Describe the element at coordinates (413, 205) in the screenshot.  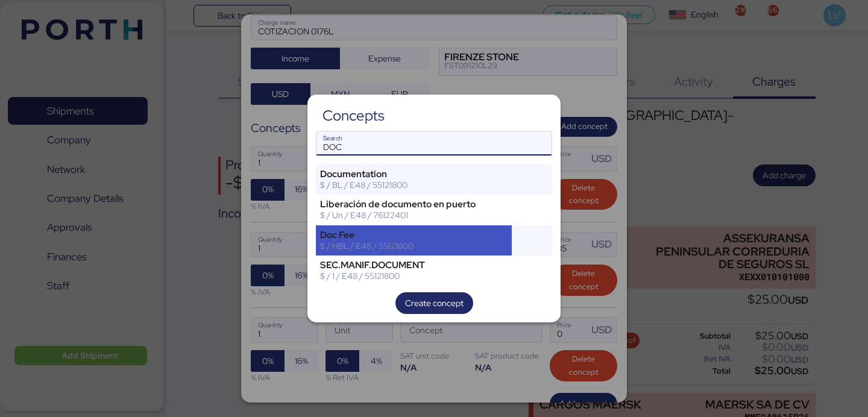
I see `div: Liberación de documento en puerto` at that location.